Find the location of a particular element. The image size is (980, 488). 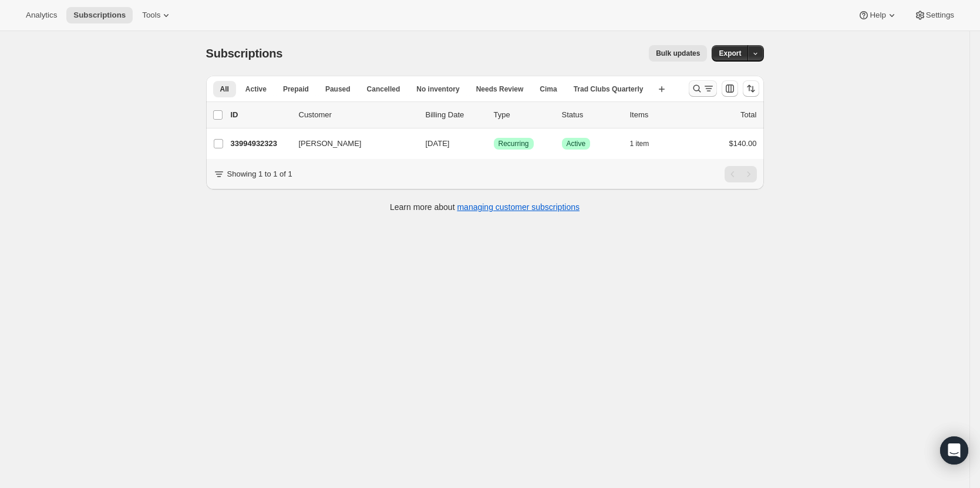

p: Billing Date is located at coordinates (455, 115).